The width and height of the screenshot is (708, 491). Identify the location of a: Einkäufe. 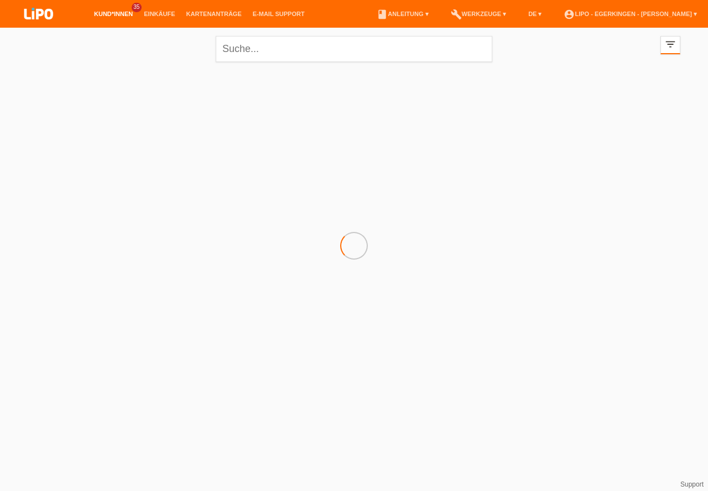
(159, 14).